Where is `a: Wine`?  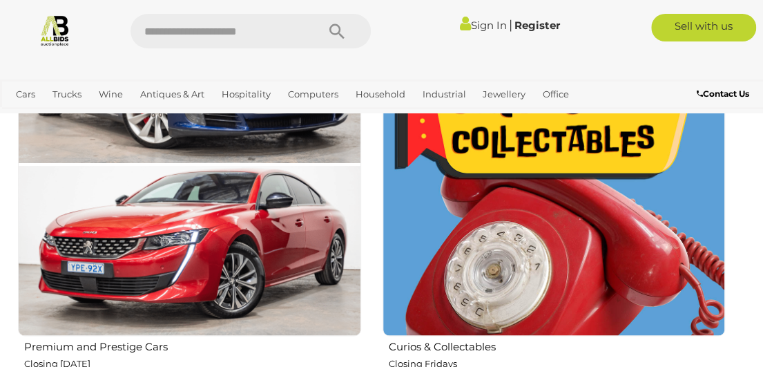
a: Wine is located at coordinates (110, 94).